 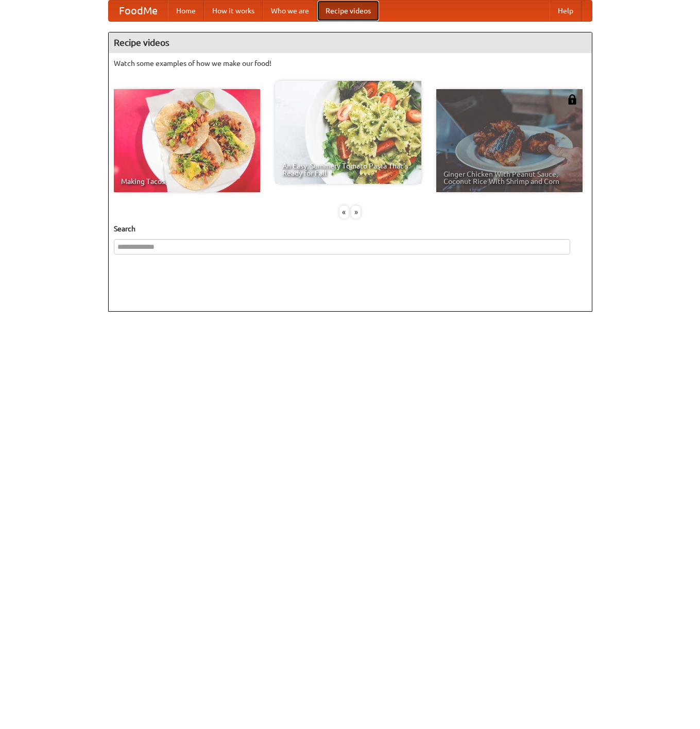 I want to click on img: 483408.png, so click(x=572, y=99).